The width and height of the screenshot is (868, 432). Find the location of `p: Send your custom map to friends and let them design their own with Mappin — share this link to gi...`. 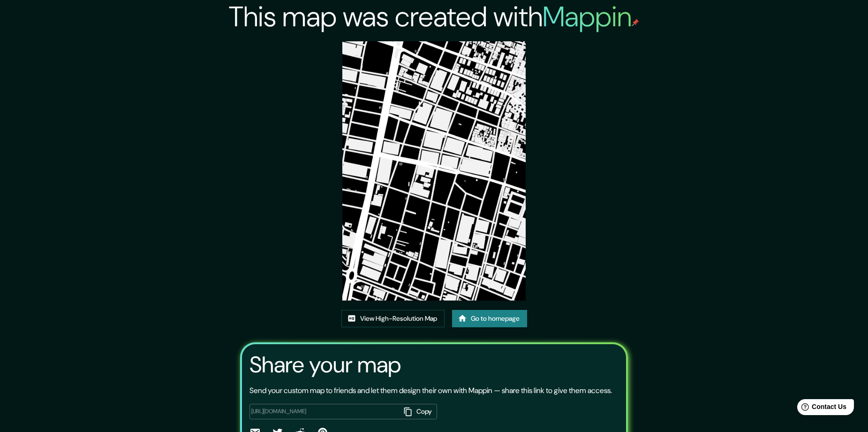

p: Send your custom map to friends and let them design their own with Mappin — share this link to gi... is located at coordinates (430, 391).